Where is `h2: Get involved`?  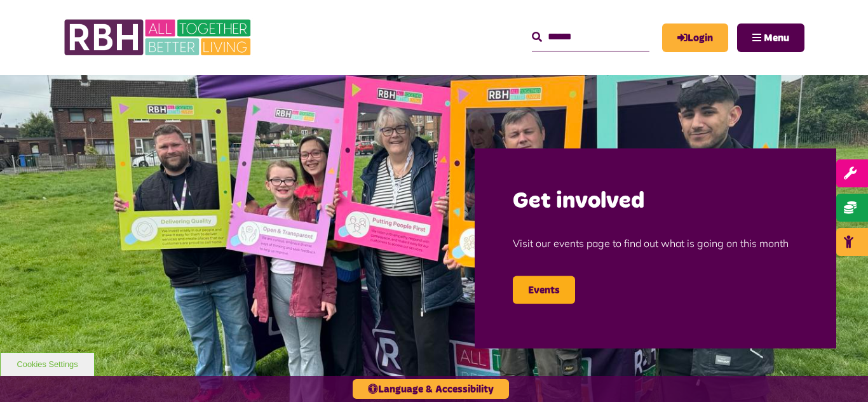
h2: Get involved is located at coordinates (655, 201).